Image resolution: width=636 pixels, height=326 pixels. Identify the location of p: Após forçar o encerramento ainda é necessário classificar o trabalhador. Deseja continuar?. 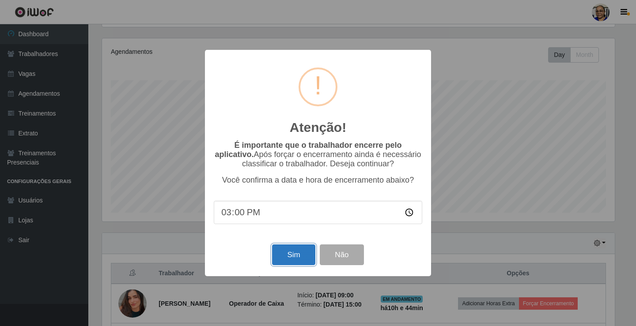
(318, 155).